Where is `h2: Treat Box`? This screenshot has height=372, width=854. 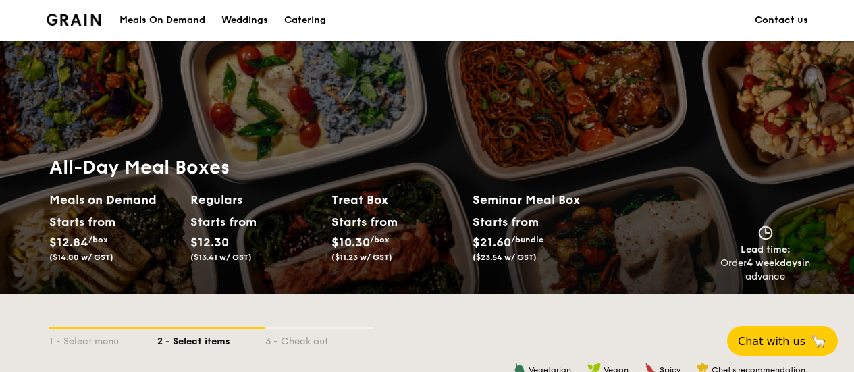
h2: Treat Box is located at coordinates (396, 200).